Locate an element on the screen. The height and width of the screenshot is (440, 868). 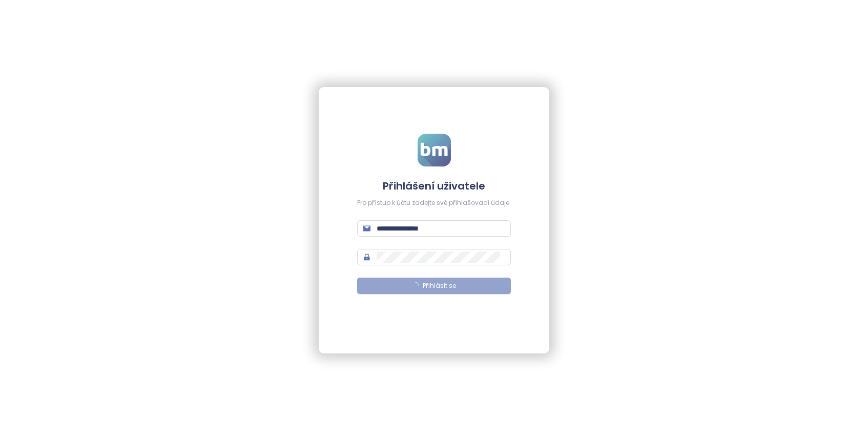
button: Přihlásit se is located at coordinates (434, 286).